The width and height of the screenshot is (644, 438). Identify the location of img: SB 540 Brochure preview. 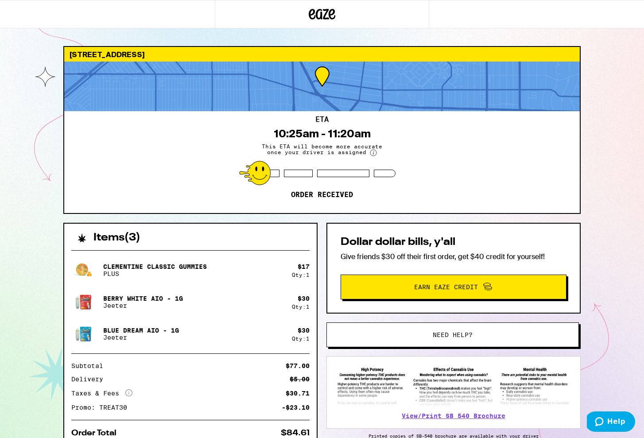
(454, 386).